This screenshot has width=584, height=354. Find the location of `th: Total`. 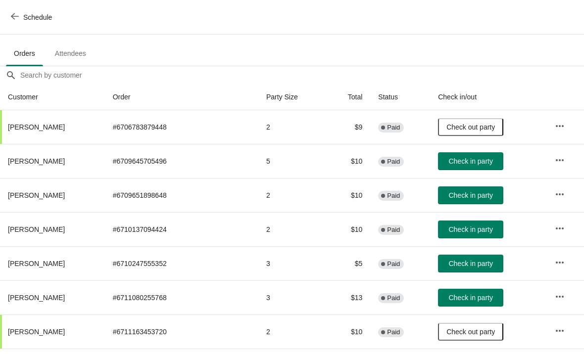

th: Total is located at coordinates (348, 97).